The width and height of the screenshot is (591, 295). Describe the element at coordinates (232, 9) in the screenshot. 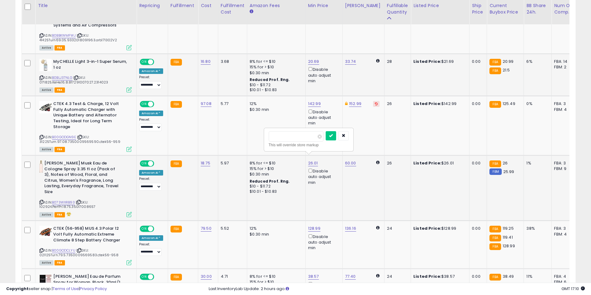

I see `div: Fulfillment Cost` at that location.